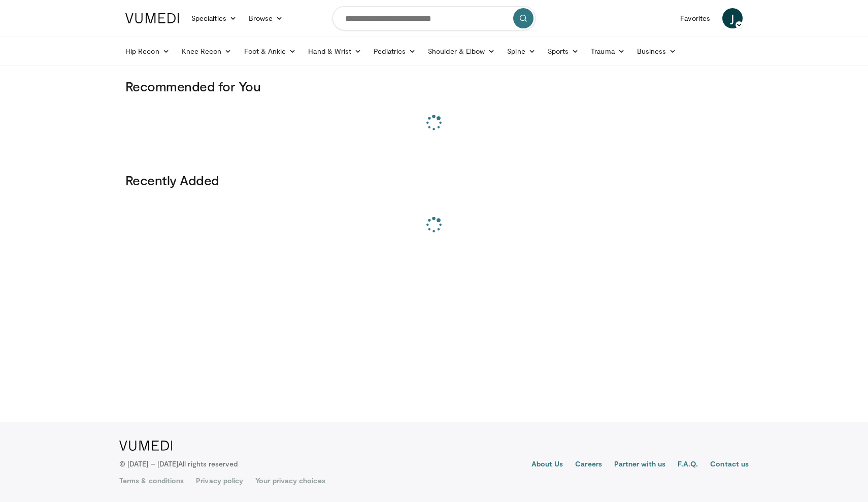 This screenshot has height=502, width=868. What do you see at coordinates (434, 18) in the screenshot?
I see `input: Search topics, interventions` at bounding box center [434, 18].